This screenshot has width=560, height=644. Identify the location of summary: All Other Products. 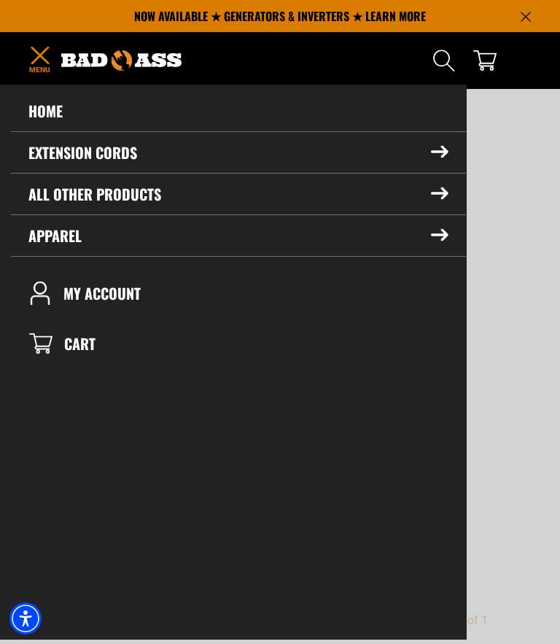
(238, 194).